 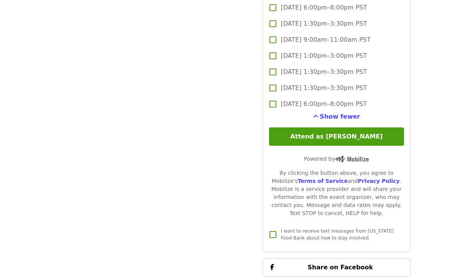 What do you see at coordinates (337, 117) in the screenshot?
I see `button: See more timeslots` at bounding box center [337, 117].